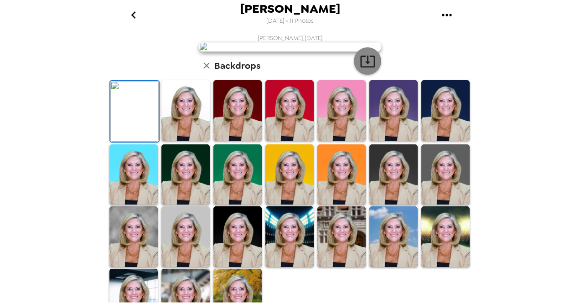 This screenshot has width=580, height=307. I want to click on img: user, so click(290, 47).